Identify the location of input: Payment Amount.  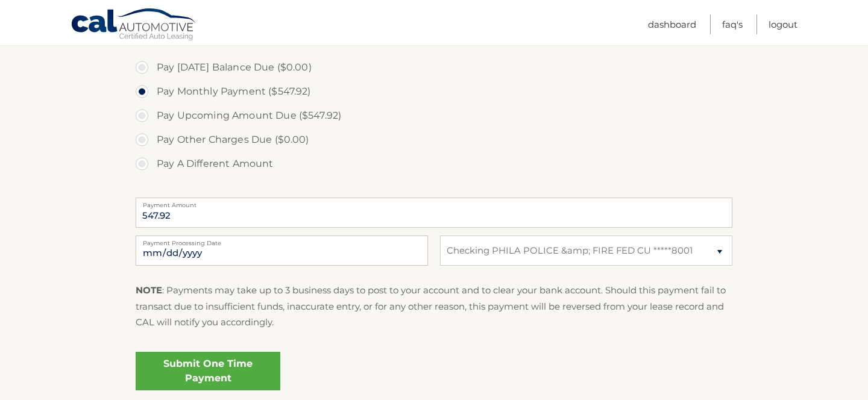
(434, 213).